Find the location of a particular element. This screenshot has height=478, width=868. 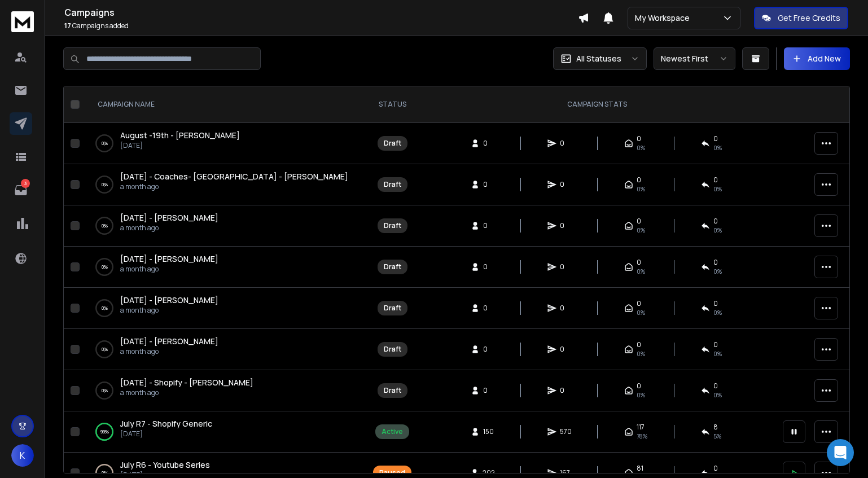

img: logo is located at coordinates (23, 22).